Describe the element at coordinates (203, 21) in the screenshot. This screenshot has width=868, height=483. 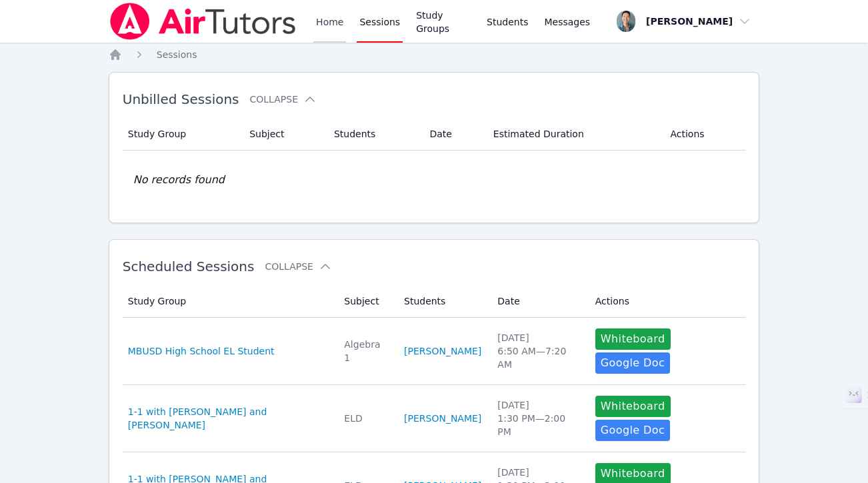
I see `img: Air Tutors` at that location.